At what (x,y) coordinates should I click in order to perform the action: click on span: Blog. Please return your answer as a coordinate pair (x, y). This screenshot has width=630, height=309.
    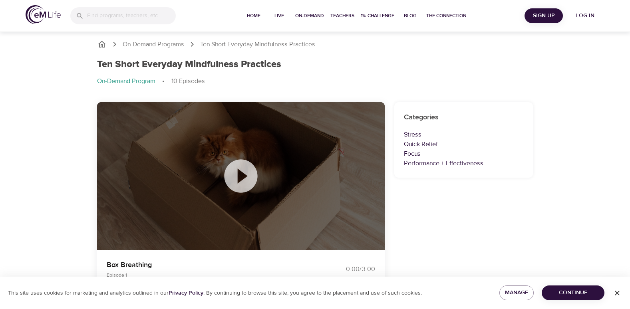
    Looking at the image, I should click on (410, 16).